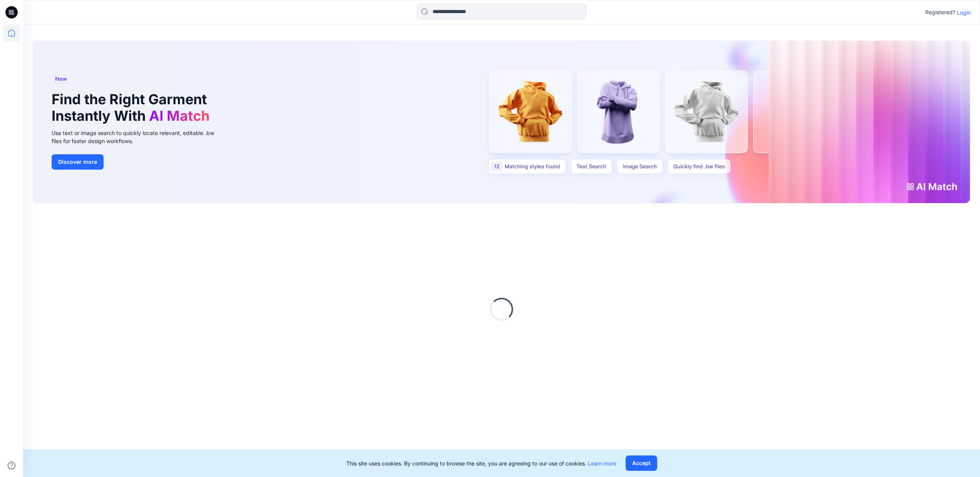 The height and width of the screenshot is (477, 980). I want to click on p: This site uses cookies. By continuing to browse the site, you are agreeing to our use of cookies., so click(481, 463).